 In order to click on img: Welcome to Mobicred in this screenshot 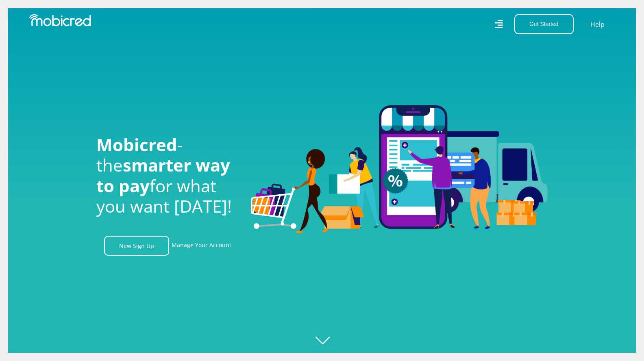, I will do `click(399, 170)`.